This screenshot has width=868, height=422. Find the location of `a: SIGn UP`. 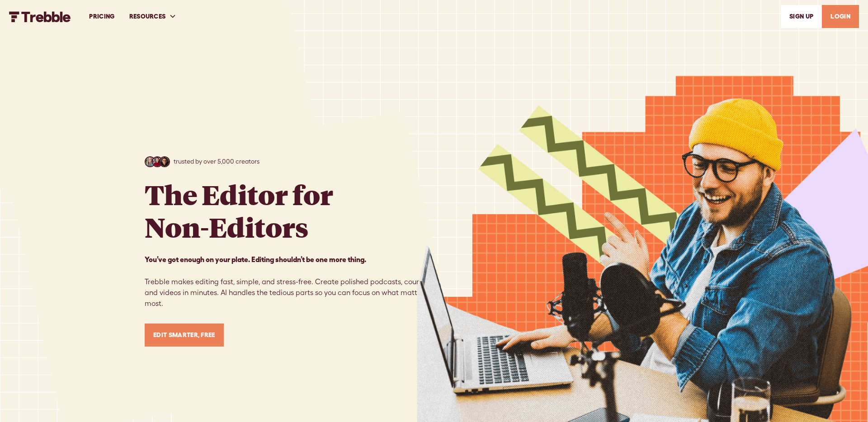

a: SIGn UP is located at coordinates (801, 16).